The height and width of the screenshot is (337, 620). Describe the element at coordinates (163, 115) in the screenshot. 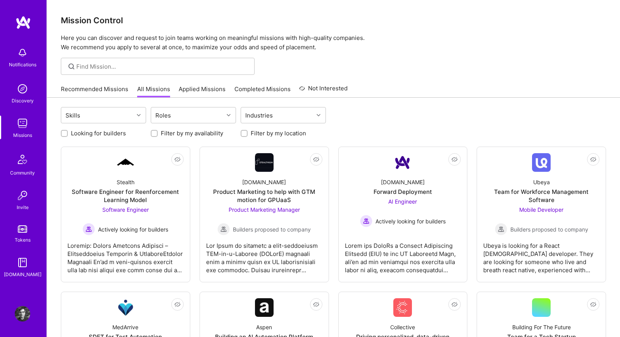

I see `div: Roles` at that location.